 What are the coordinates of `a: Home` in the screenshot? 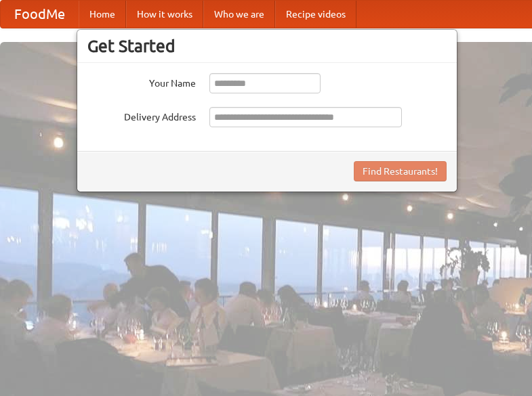 It's located at (102, 14).